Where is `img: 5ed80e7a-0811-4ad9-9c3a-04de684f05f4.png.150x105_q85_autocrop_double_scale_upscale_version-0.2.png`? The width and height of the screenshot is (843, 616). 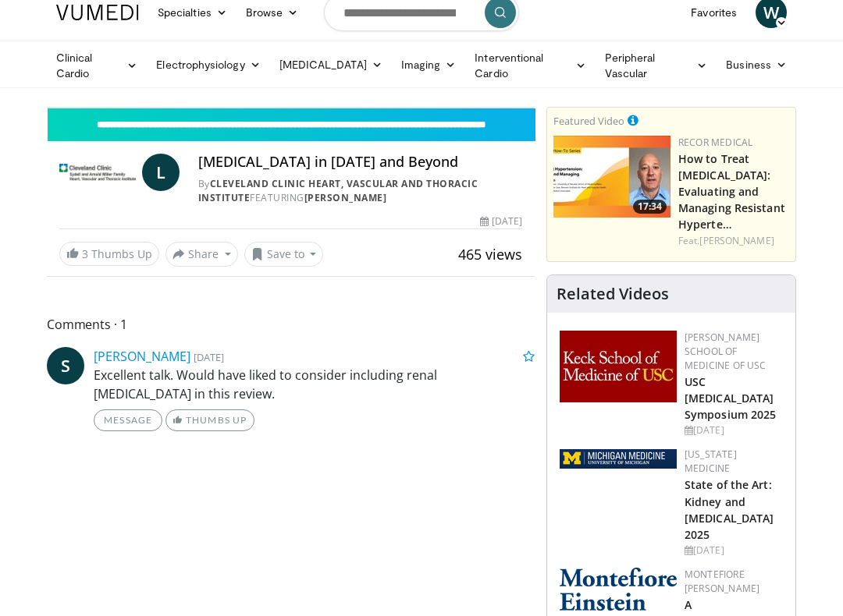
img: 5ed80e7a-0811-4ad9-9c3a-04de684f05f4.png.150x105_q85_autocrop_double_scale_upscale_version-0.2.png is located at coordinates (618, 459).